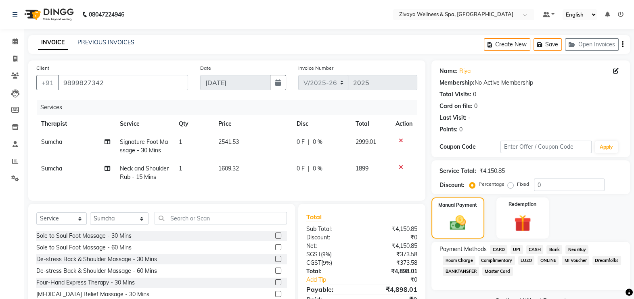 This screenshot has height=299, width=634. I want to click on input: Search by Name/Mobile/Email/Code, so click(123, 83).